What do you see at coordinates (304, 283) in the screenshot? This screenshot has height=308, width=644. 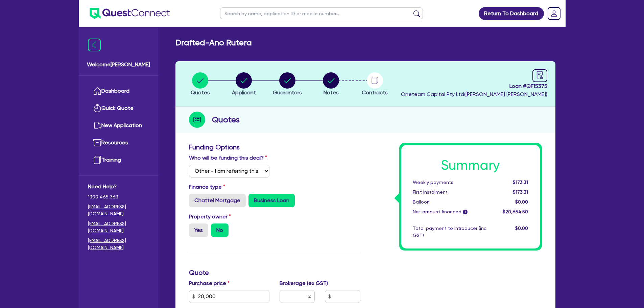 I see `label: Brokerage (ex GST)` at bounding box center [304, 283].